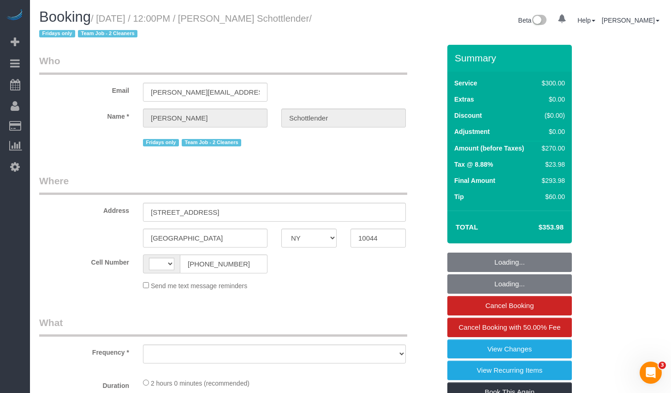 The width and height of the screenshot is (671, 393). Describe the element at coordinates (199, 286) in the screenshot. I see `span: Send me text message reminders` at that location.